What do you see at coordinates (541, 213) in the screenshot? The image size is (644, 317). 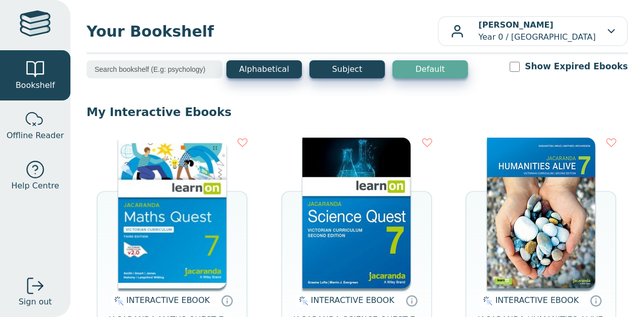 I see `img: 429ddfad-7b91-e911-a97e-0272d098c78b.jpg` at bounding box center [541, 213].